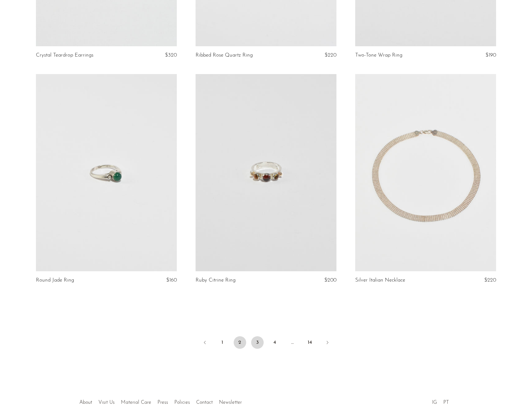 The image size is (532, 410). Describe the element at coordinates (275, 342) in the screenshot. I see `a: 4` at that location.